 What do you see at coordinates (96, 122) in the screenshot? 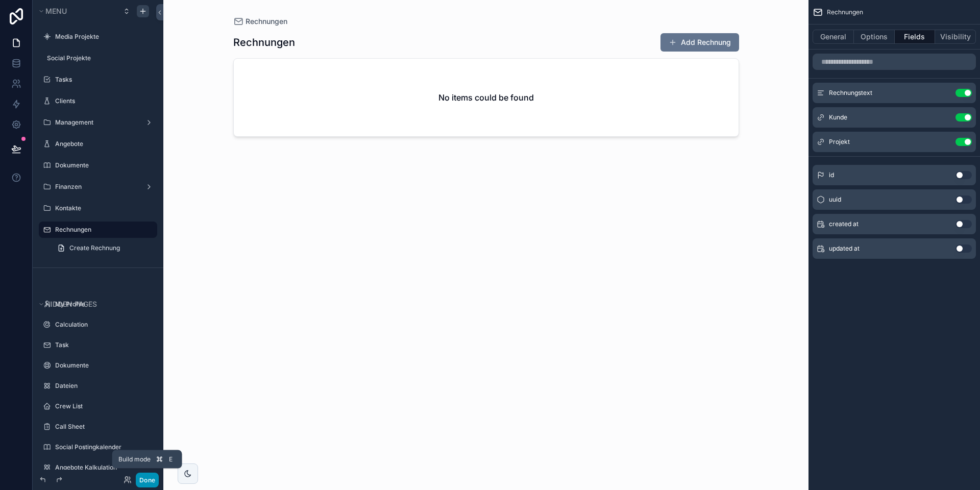
I see `label: Management` at bounding box center [96, 122].